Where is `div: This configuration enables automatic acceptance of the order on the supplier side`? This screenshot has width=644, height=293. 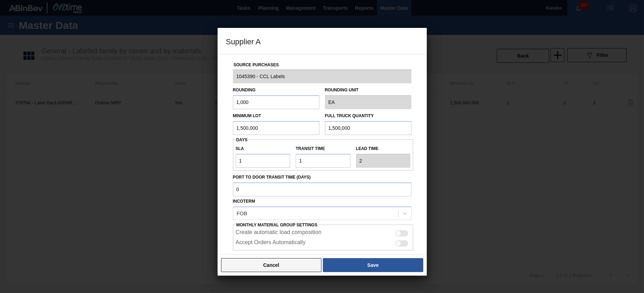 div: This configuration enables automatic acceptance of the order on the supplier side is located at coordinates (323, 242).